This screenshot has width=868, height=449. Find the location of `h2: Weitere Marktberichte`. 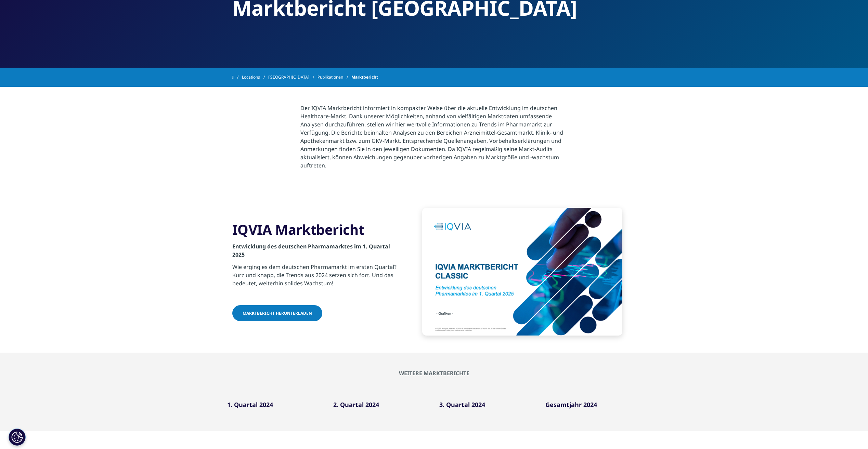

h2: Weitere Marktberichte is located at coordinates (434, 373).